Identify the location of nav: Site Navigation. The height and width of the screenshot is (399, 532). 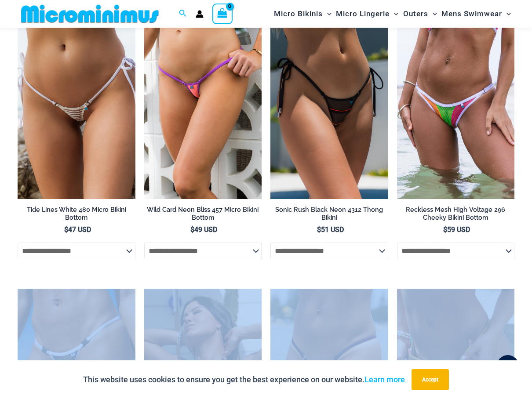
(392, 13).